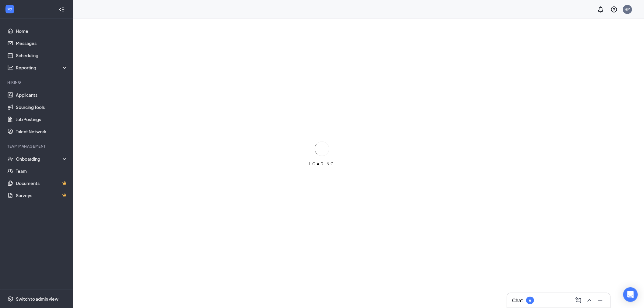 The width and height of the screenshot is (644, 308). I want to click on div: 6, so click(530, 300).